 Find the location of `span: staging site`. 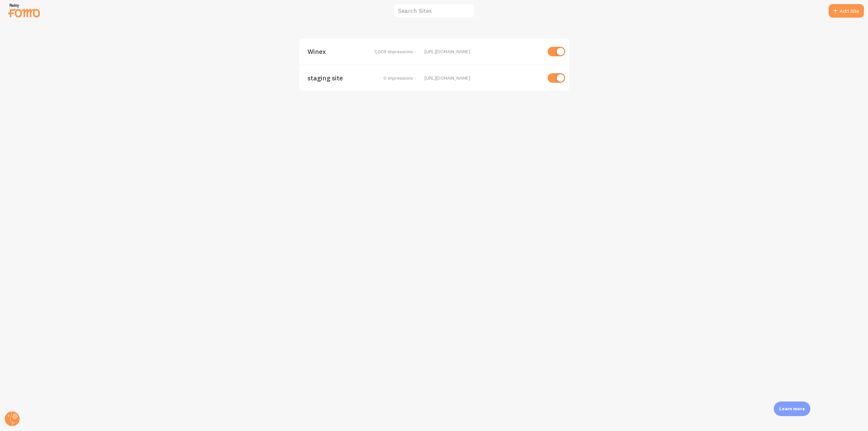

span: staging site is located at coordinates (334, 78).